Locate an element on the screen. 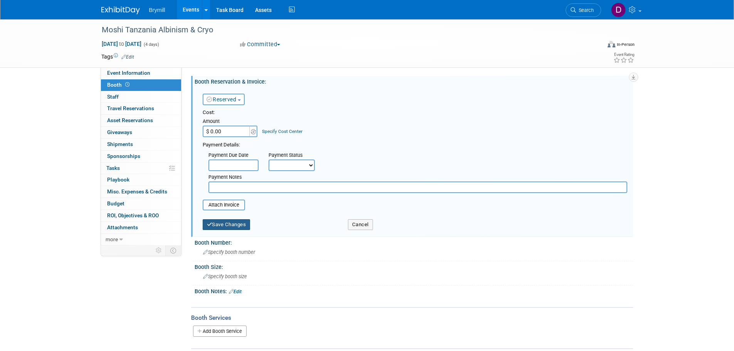 Image resolution: width=734 pixels, height=351 pixels. span: Attachments is located at coordinates (123, 227).